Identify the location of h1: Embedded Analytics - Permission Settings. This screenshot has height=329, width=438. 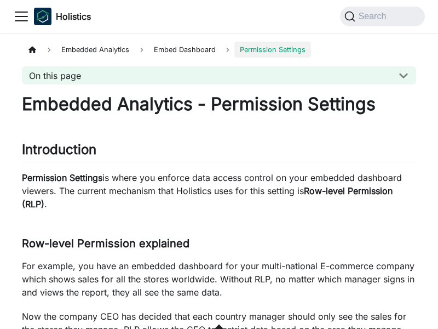
(219, 104).